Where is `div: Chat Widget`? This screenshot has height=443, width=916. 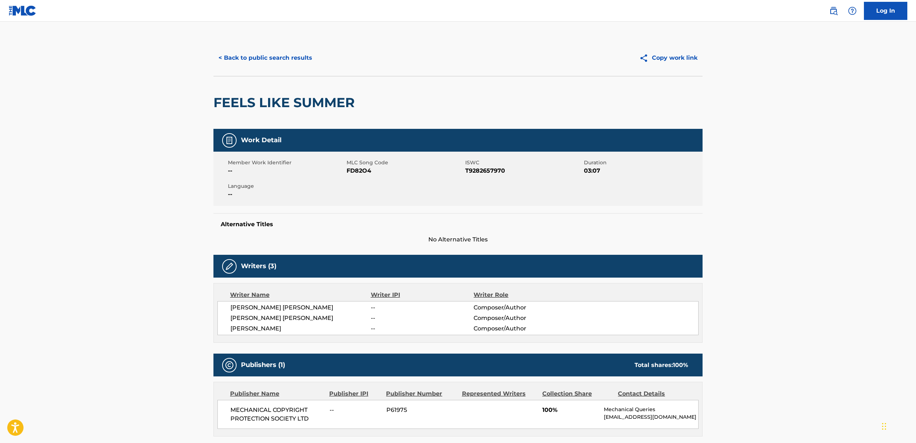 div: Chat Widget is located at coordinates (898, 426).